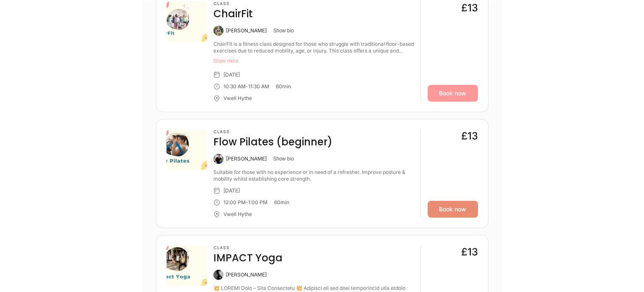 The height and width of the screenshot is (292, 644). I want to click on div: 12:00 PM, so click(234, 202).